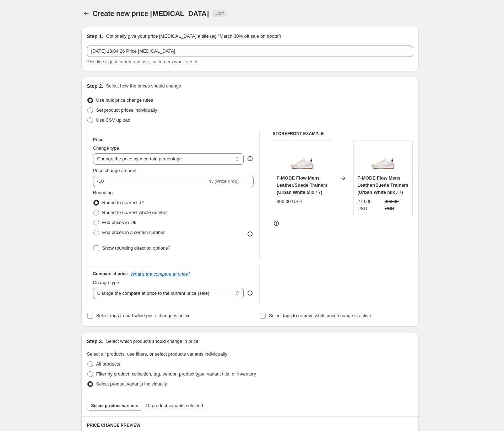 Image resolution: width=504 pixels, height=431 pixels. What do you see at coordinates (143, 315) in the screenshot?
I see `span: Select tags to add while price change is active` at bounding box center [143, 315].